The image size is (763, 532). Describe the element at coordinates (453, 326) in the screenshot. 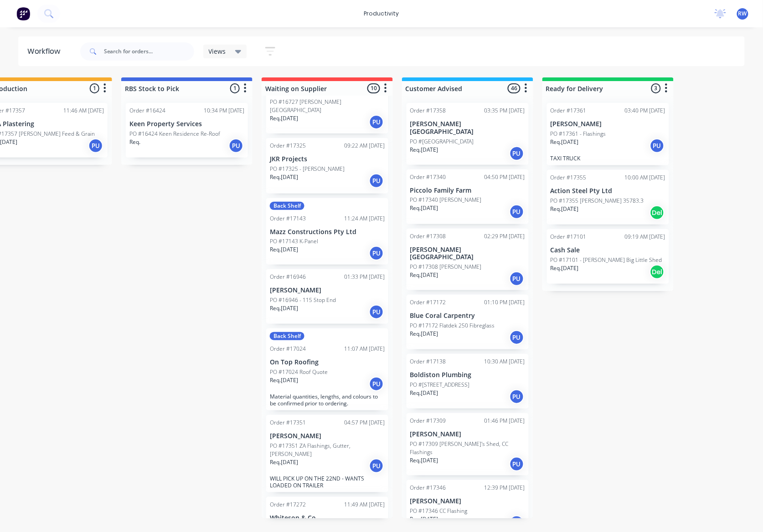

I see `p: PO #17172 Flatdek 250 Fibreglass` at that location.